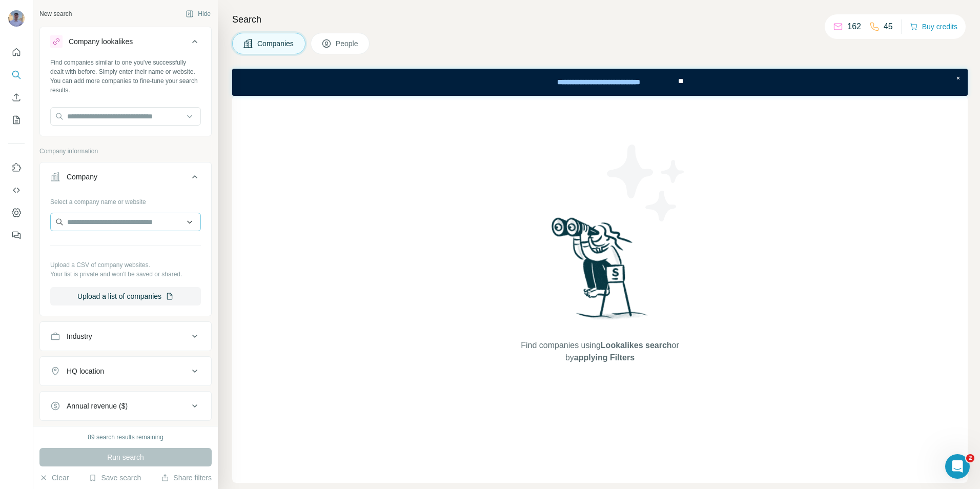 This screenshot has height=489, width=980. I want to click on div: HQ location, so click(85, 371).